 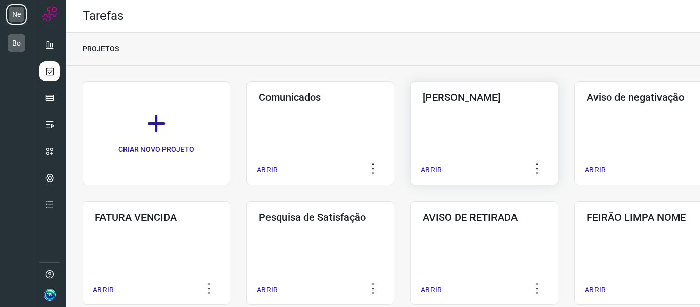 What do you see at coordinates (156, 217) in the screenshot?
I see `h3: FATURA VENCIDA` at bounding box center [156, 217].